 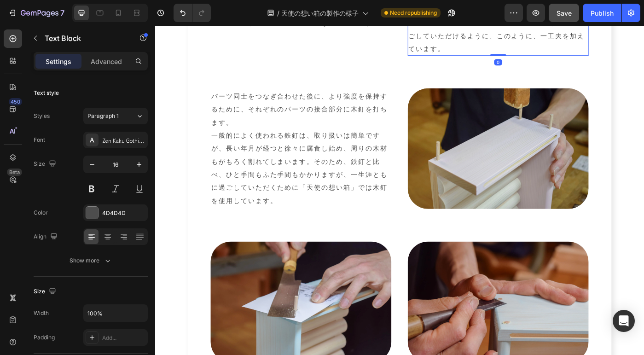 What do you see at coordinates (39, 140) in the screenshot?
I see `div: Font` at bounding box center [39, 140].